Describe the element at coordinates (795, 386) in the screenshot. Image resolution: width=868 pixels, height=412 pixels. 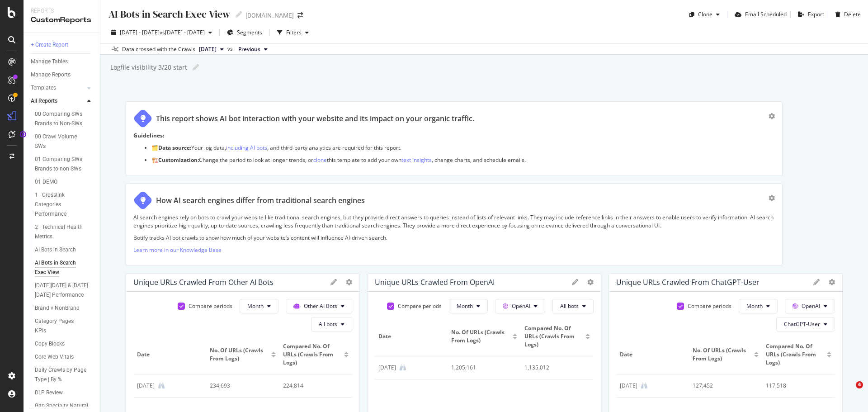
I see `div: 117,518` at that location.